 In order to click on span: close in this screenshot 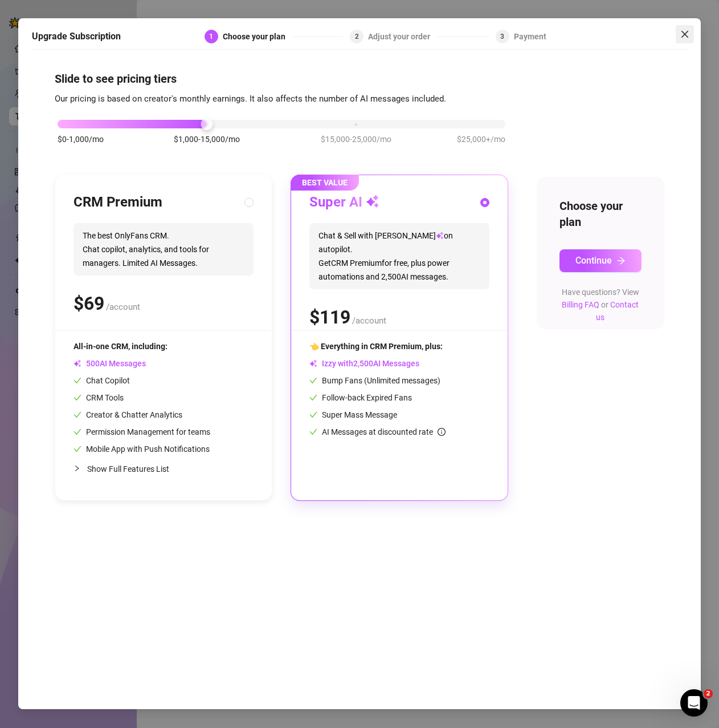, I will do `click(685, 34)`.